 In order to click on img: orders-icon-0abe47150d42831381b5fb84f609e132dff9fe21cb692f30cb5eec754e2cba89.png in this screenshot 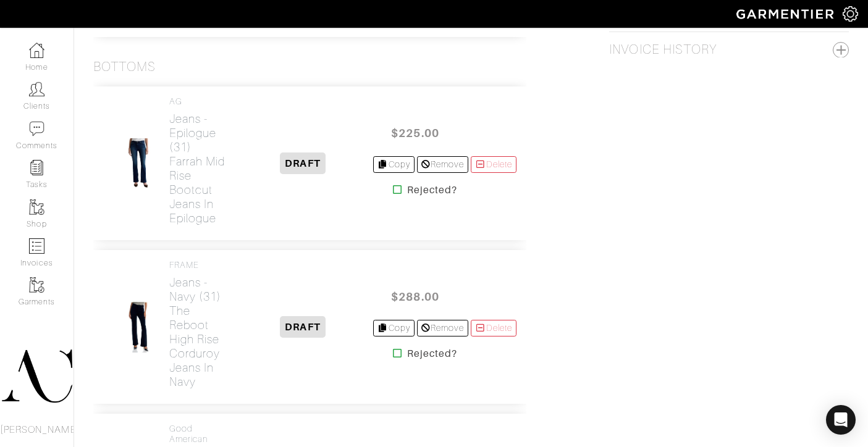, I will do `click(37, 246)`.